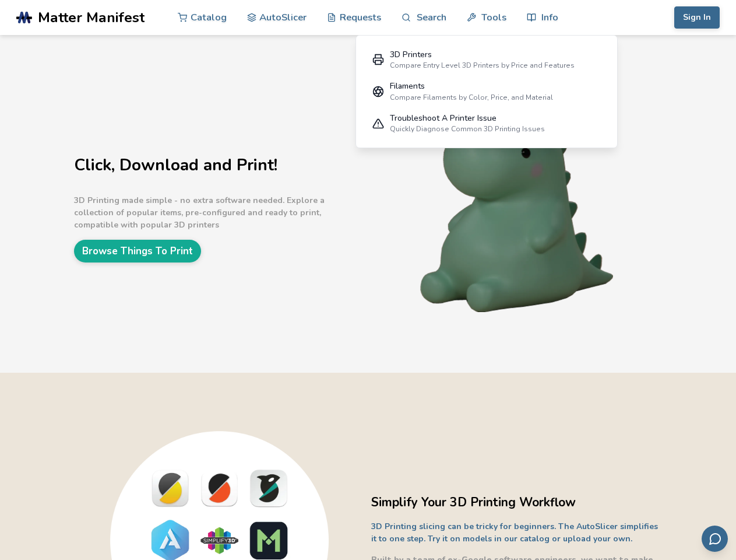 The image size is (736, 560). What do you see at coordinates (468, 129) in the screenshot?
I see `div: Quickly Diagnose Common 3D Printing Issues` at bounding box center [468, 129].